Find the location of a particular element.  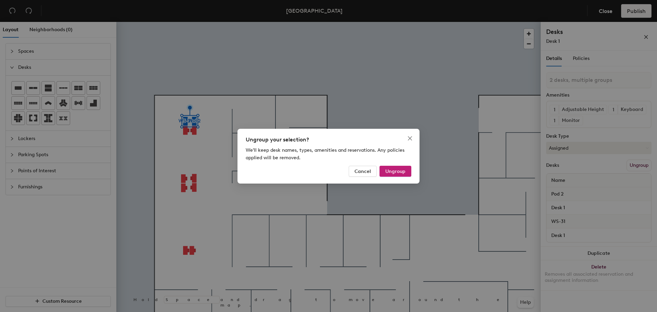

button: Close is located at coordinates (410, 138).